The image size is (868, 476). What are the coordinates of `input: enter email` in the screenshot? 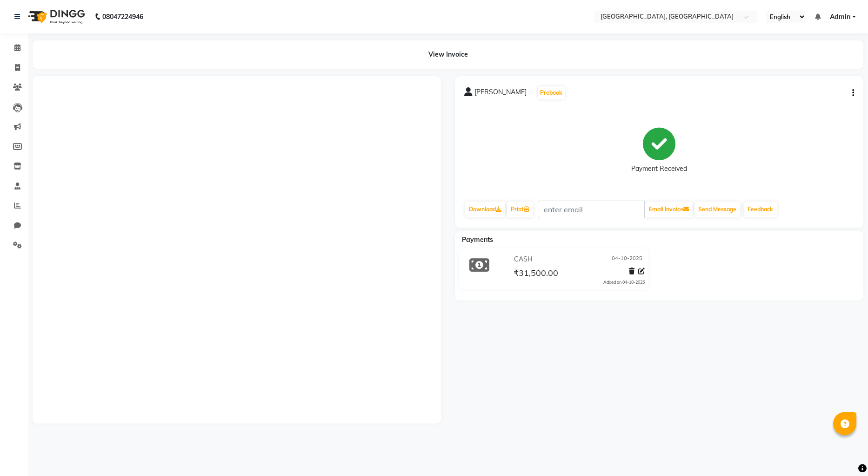 It's located at (591, 210).